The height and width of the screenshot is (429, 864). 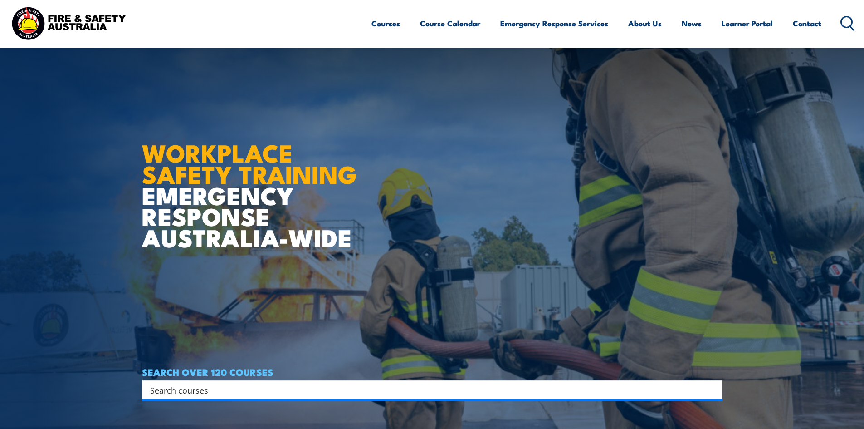 What do you see at coordinates (692, 23) in the screenshot?
I see `a: News` at bounding box center [692, 23].